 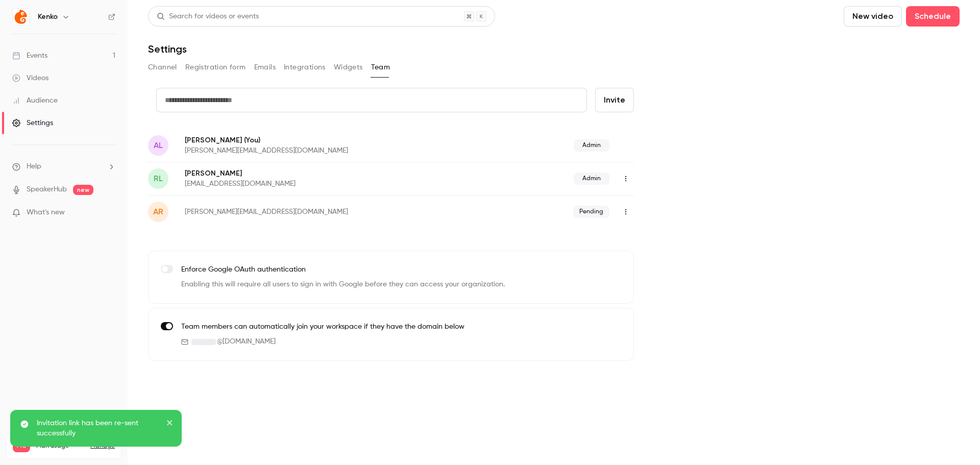 I want to click on button: Invite, so click(x=615, y=100).